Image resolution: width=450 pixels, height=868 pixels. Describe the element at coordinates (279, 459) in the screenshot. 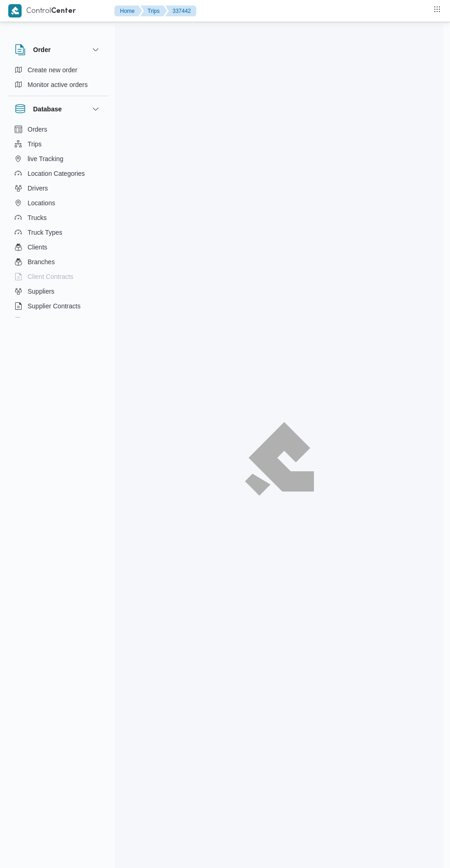

I see `img: ILLA Logo` at that location.